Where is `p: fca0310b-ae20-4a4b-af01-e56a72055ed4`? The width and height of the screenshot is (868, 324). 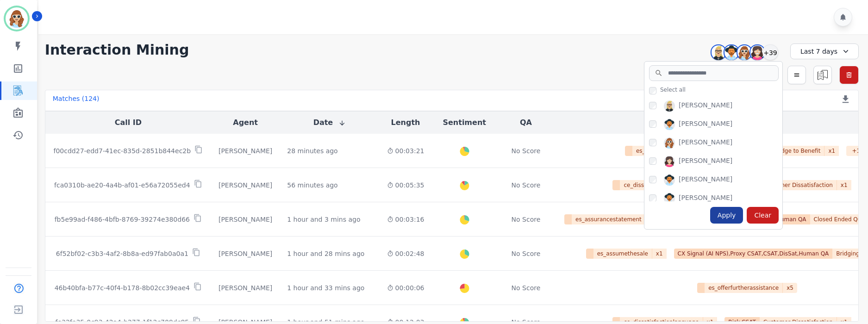 p: fca0310b-ae20-4a4b-af01-e56a72055ed4 is located at coordinates (122, 185).